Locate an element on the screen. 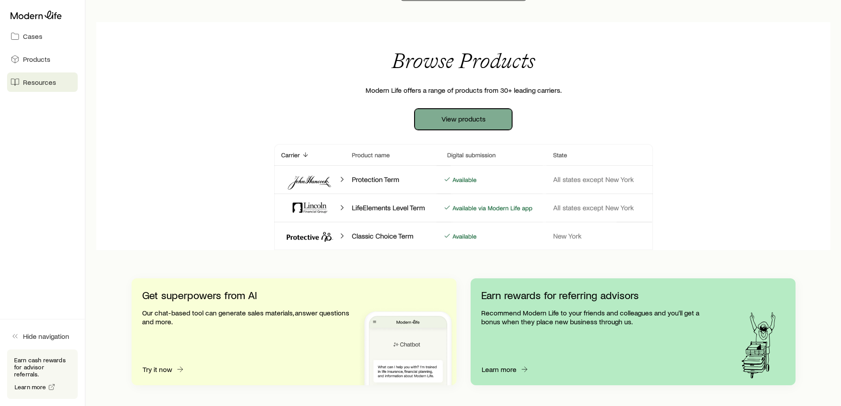 This screenshot has height=406, width=841. p: Earn rewards for referring advisors is located at coordinates (598, 295).